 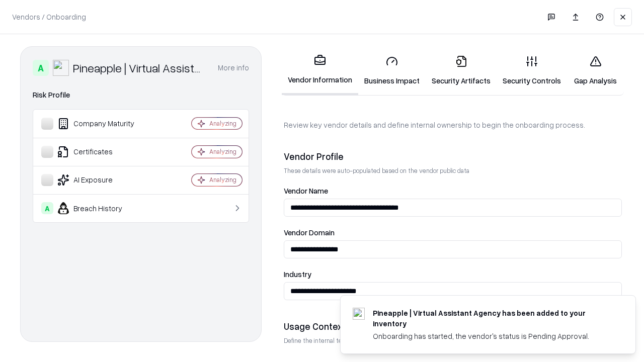 I want to click on div: Pineapple | Virtual Assistant Agency, so click(x=139, y=68).